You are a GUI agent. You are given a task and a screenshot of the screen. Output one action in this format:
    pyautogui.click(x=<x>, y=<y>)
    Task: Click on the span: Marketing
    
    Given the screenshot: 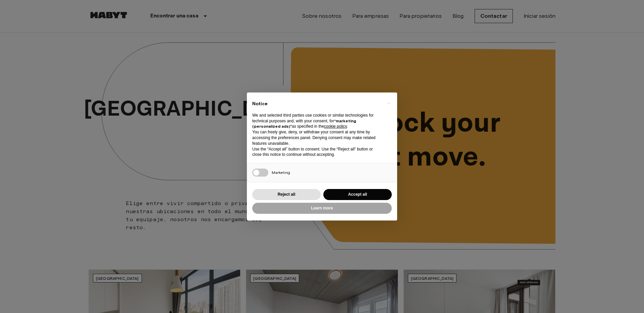 What is the action you would take?
    pyautogui.click(x=281, y=172)
    